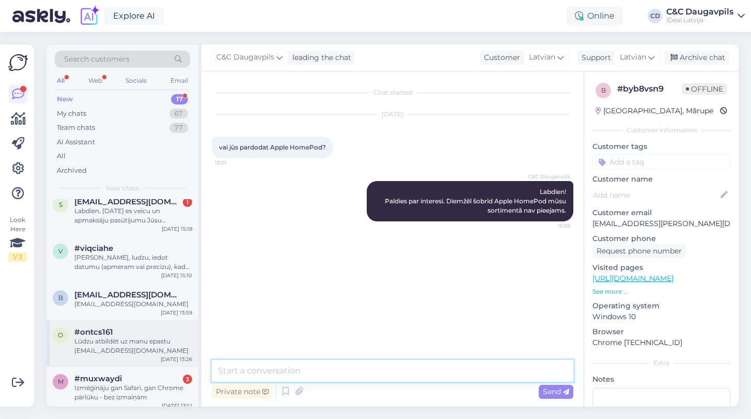  Describe the element at coordinates (639, 251) in the screenshot. I see `div: Request phone number` at that location.